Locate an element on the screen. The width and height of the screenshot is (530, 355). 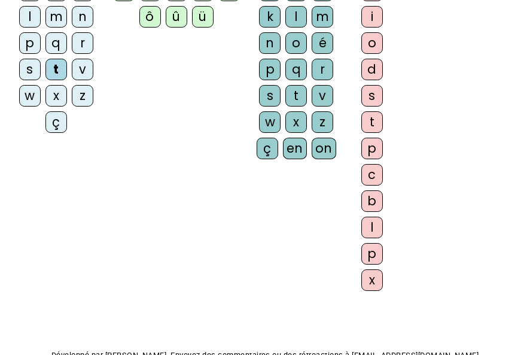
div: i is located at coordinates (372, 17).